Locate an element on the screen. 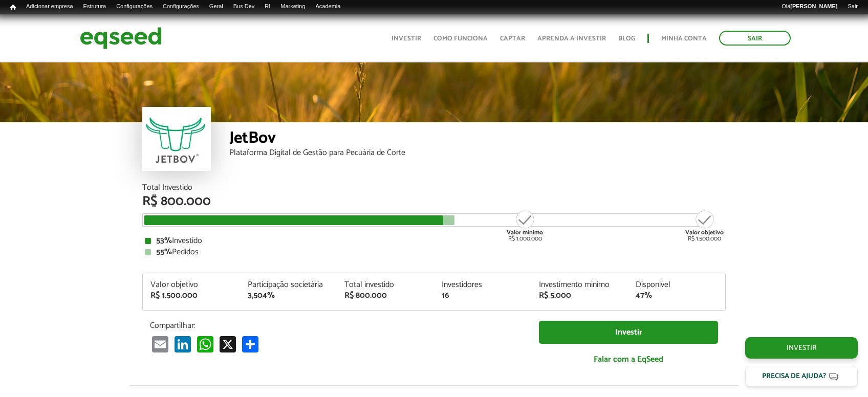  div: Participação societária is located at coordinates (289, 285).